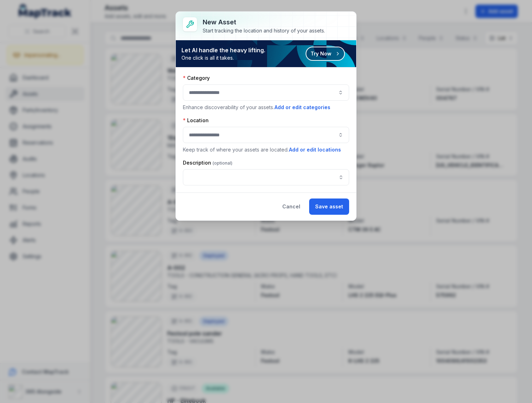 The image size is (532, 403). I want to click on label: Category, so click(196, 78).